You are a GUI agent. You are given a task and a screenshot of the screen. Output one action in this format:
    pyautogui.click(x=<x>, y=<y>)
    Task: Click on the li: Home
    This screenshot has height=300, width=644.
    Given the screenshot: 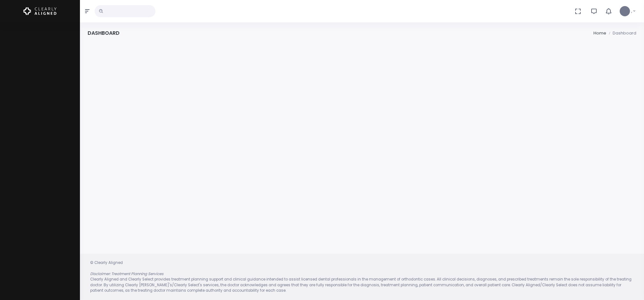 What is the action you would take?
    pyautogui.click(x=600, y=33)
    